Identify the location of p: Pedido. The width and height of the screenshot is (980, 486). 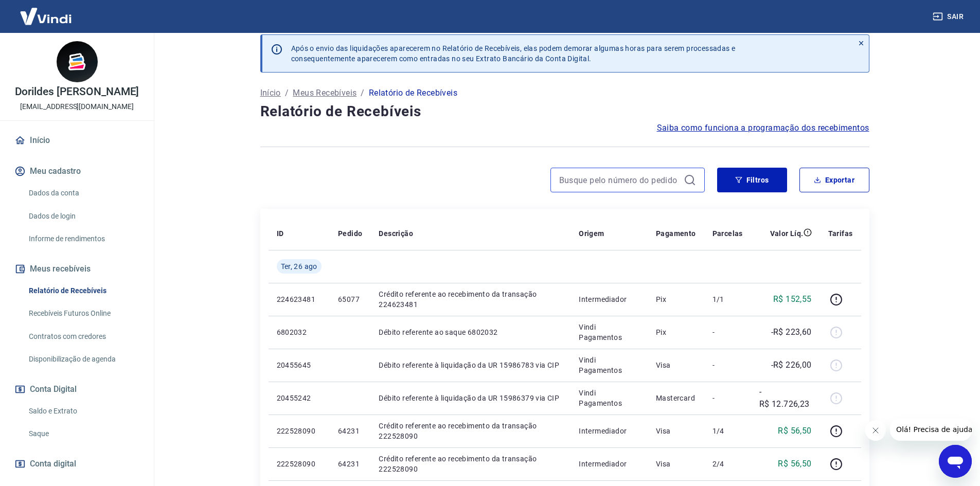
(350, 234).